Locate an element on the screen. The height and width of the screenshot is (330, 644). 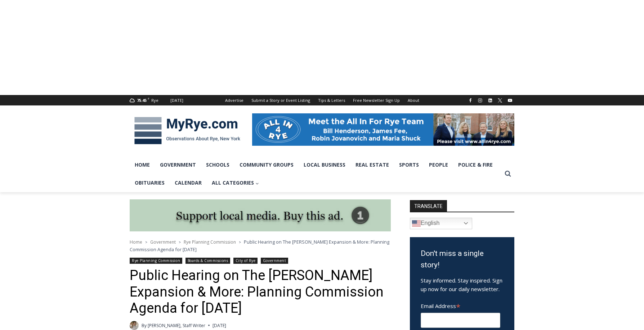
span: All Categories is located at coordinates (235, 183).